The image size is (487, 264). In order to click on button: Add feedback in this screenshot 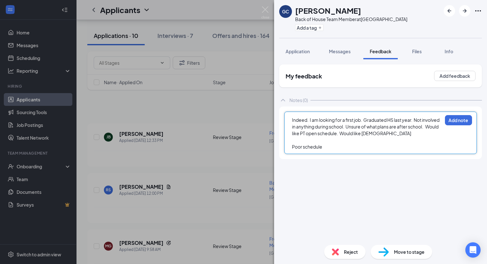, I will do `click(454, 76)`.